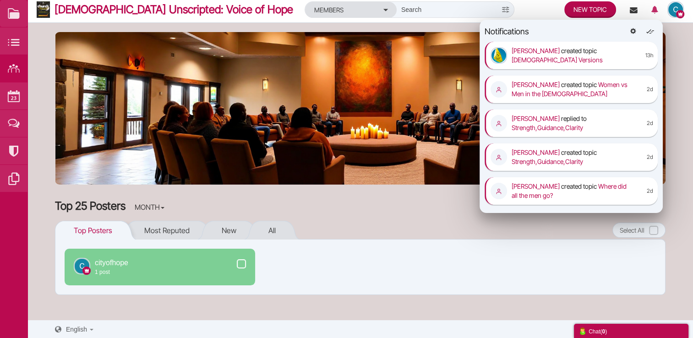 Image resolution: width=693 pixels, height=338 pixels. Describe the element at coordinates (329, 10) in the screenshot. I see `span: Members` at that location.